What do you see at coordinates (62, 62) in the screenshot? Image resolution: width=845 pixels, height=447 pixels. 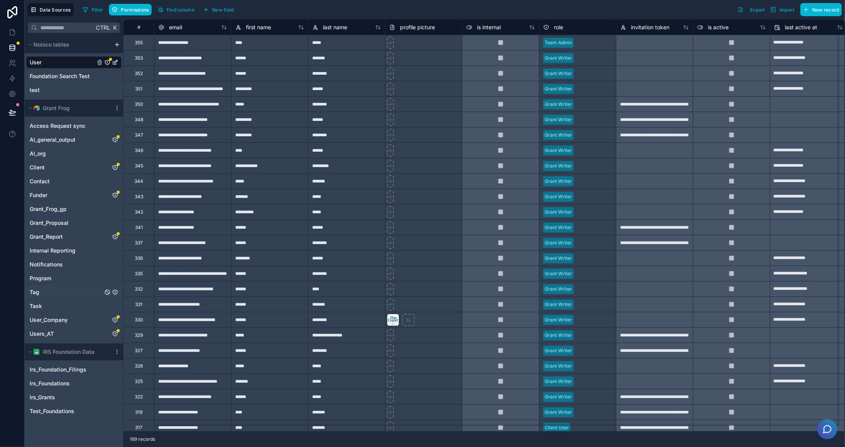 I see `a: User` at bounding box center [62, 62].